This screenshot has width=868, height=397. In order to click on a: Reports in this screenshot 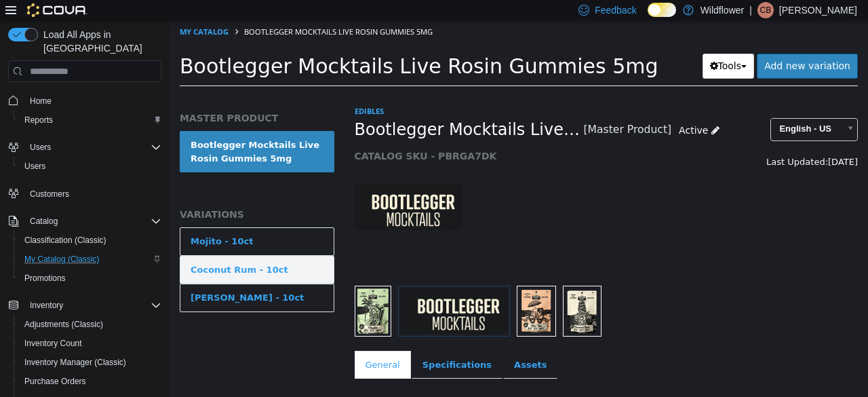, I will do `click(39, 120)`.